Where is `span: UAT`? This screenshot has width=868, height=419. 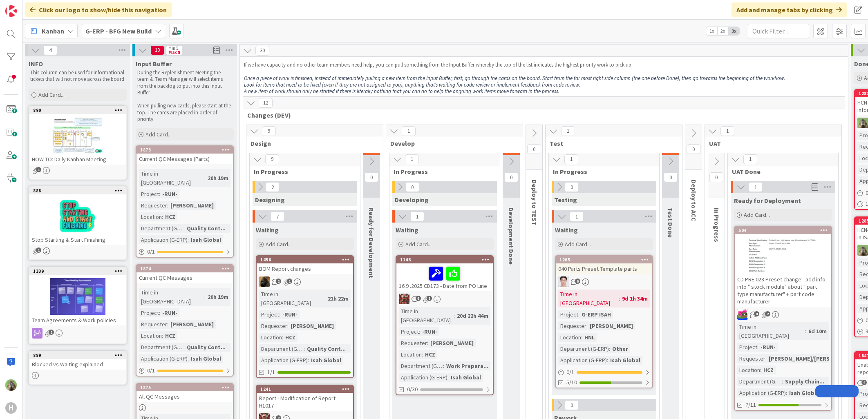 span: UAT is located at coordinates (770, 143).